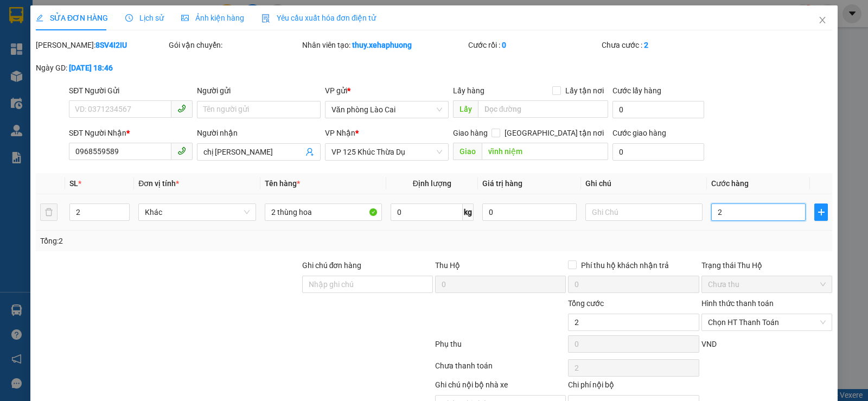  Describe the element at coordinates (822, 20) in the screenshot. I see `span: close` at that location.